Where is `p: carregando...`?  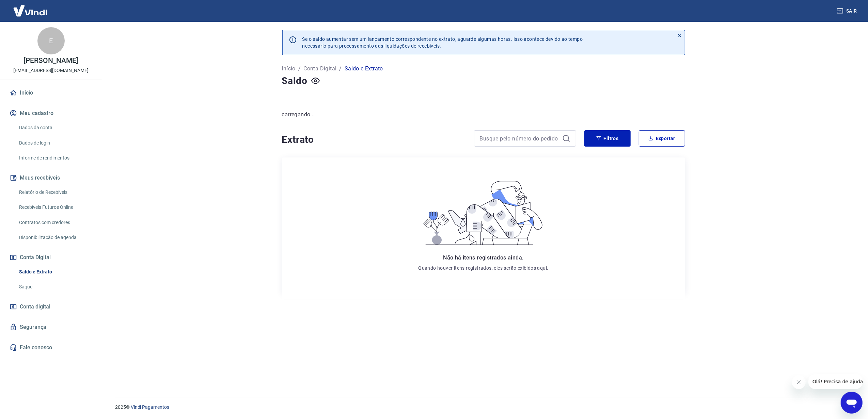
p: carregando... is located at coordinates (484, 114).